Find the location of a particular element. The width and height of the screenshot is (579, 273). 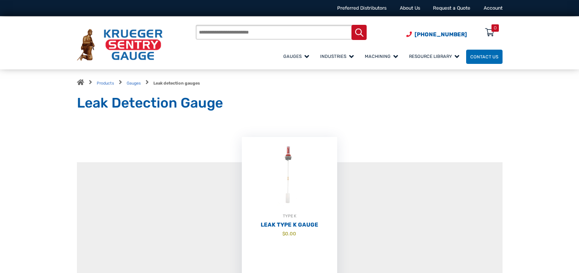

img: Krueger Sentry Gauge is located at coordinates (120, 45).